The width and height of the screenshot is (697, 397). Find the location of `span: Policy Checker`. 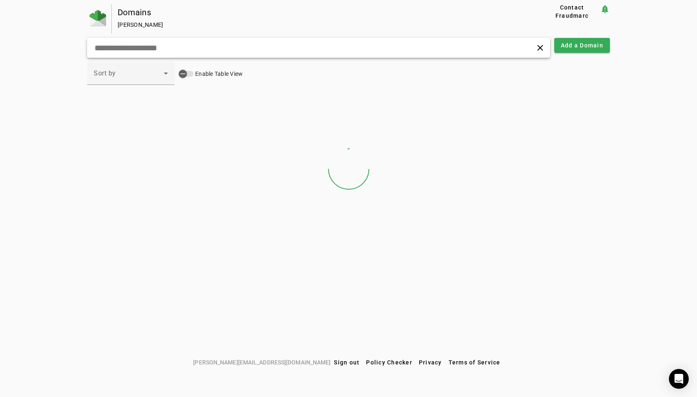

span: Policy Checker is located at coordinates (389, 363).